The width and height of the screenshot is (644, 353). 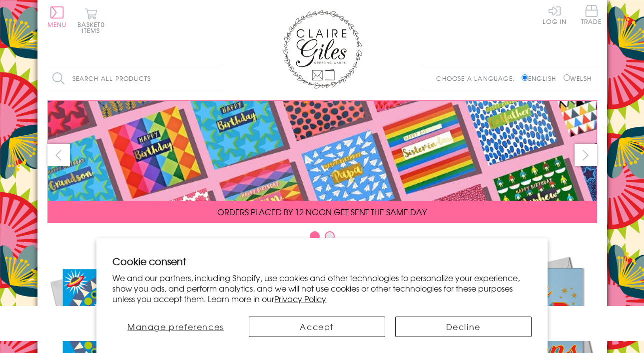 What do you see at coordinates (323, 50) in the screenshot?
I see `img: Claire Giles Greetings Cards` at bounding box center [323, 50].